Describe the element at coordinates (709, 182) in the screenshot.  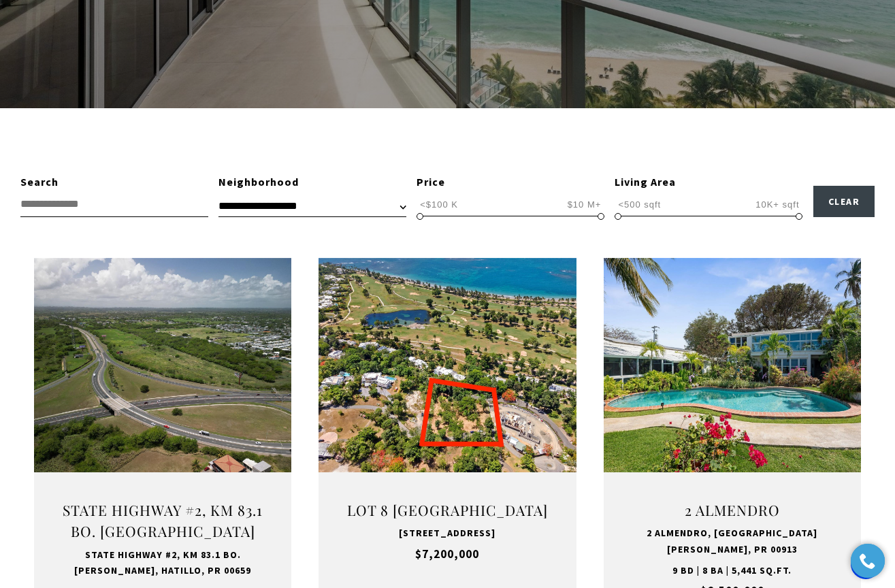
I see `div: Living Area` at that location.